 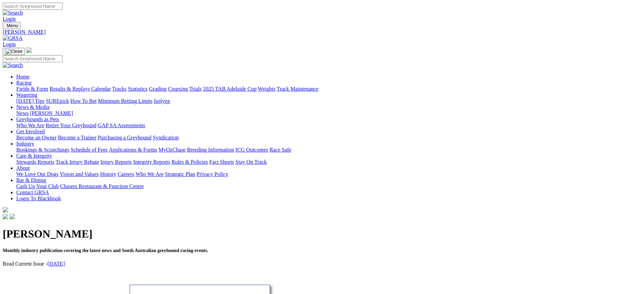 What do you see at coordinates (27, 94) in the screenshot?
I see `a: Wagering` at bounding box center [27, 94].